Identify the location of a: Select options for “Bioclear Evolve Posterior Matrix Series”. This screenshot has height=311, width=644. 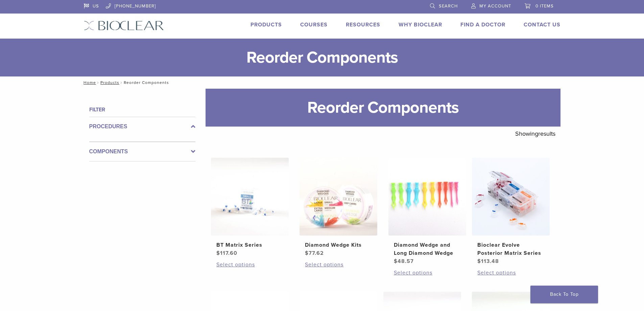
(511, 272).